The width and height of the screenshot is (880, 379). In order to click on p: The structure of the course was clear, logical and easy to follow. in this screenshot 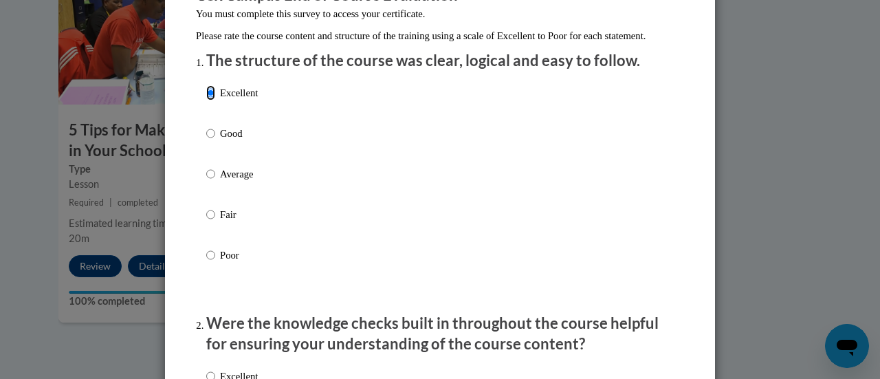, I will do `click(440, 60)`.